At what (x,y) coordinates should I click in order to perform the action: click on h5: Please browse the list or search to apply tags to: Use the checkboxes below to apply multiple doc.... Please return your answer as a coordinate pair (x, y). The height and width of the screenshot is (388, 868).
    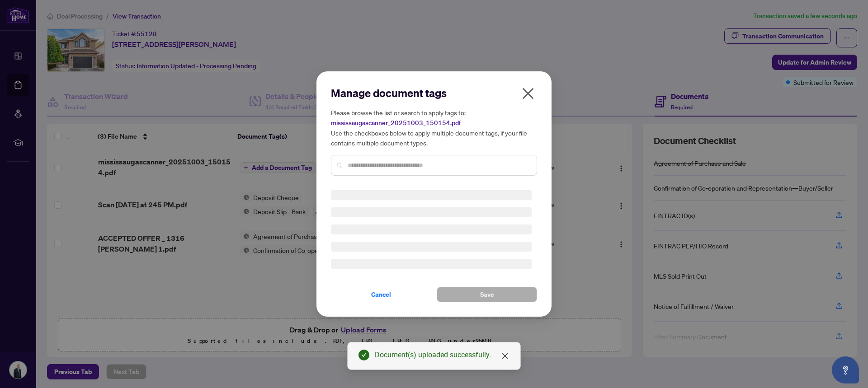
    Looking at the image, I should click on (434, 128).